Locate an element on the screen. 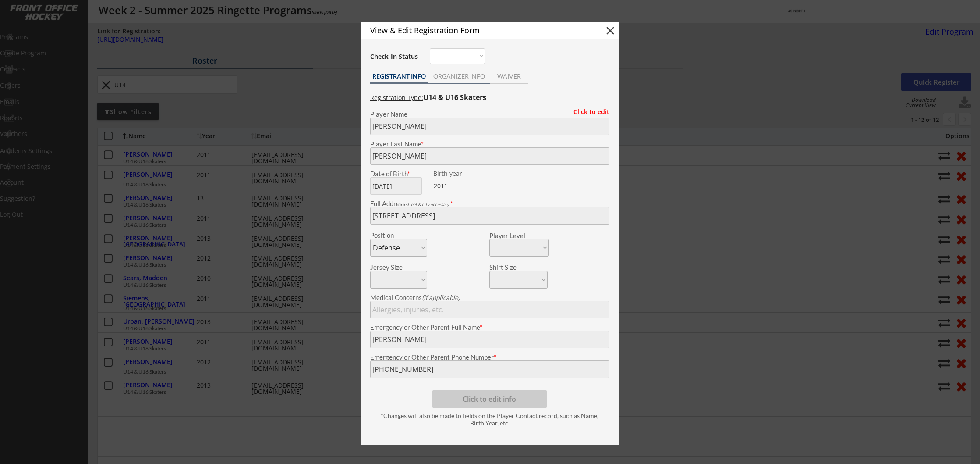  div: 2011 is located at coordinates (461, 186).